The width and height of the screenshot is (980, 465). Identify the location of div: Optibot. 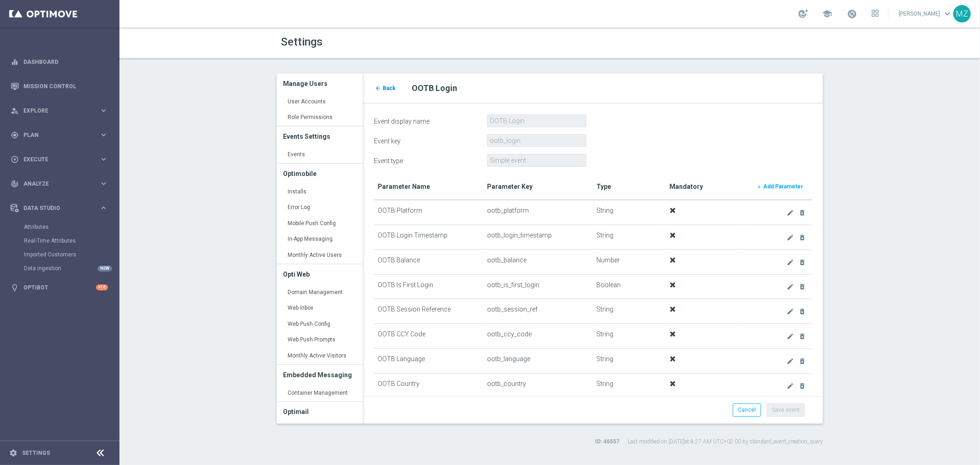
(59, 287).